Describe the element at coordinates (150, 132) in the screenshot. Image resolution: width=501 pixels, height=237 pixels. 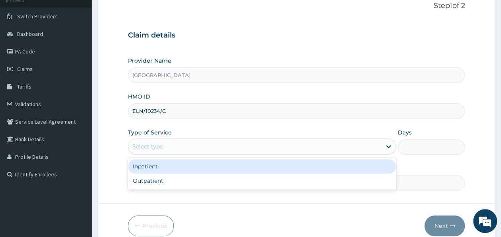
I see `label: Type of Service` at that location.